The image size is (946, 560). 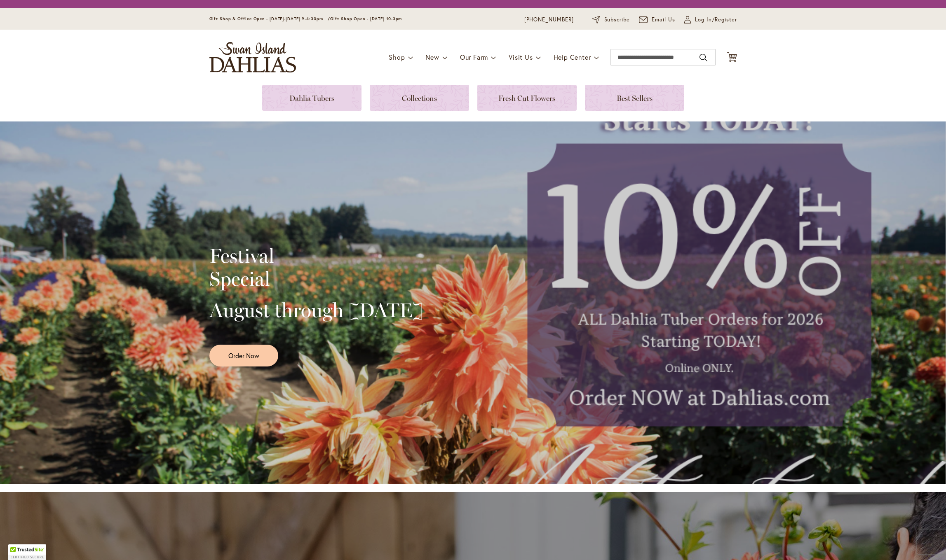 I want to click on span: Email Us, so click(x=663, y=20).